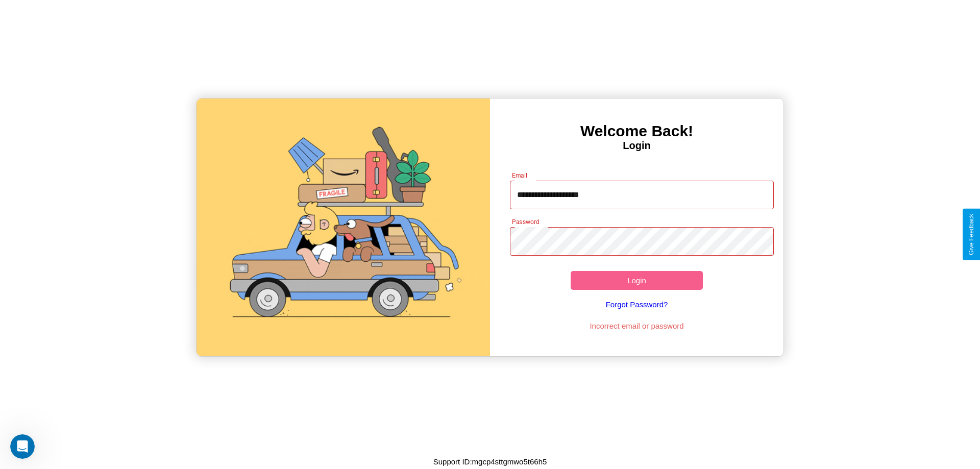 The image size is (980, 469). Describe the element at coordinates (637, 304) in the screenshot. I see `a: Forgot Password?` at that location.